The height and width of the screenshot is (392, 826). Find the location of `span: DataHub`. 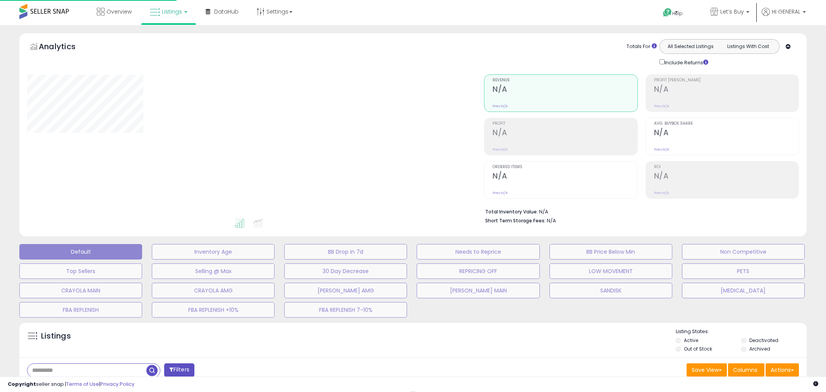

span: DataHub is located at coordinates (226, 12).